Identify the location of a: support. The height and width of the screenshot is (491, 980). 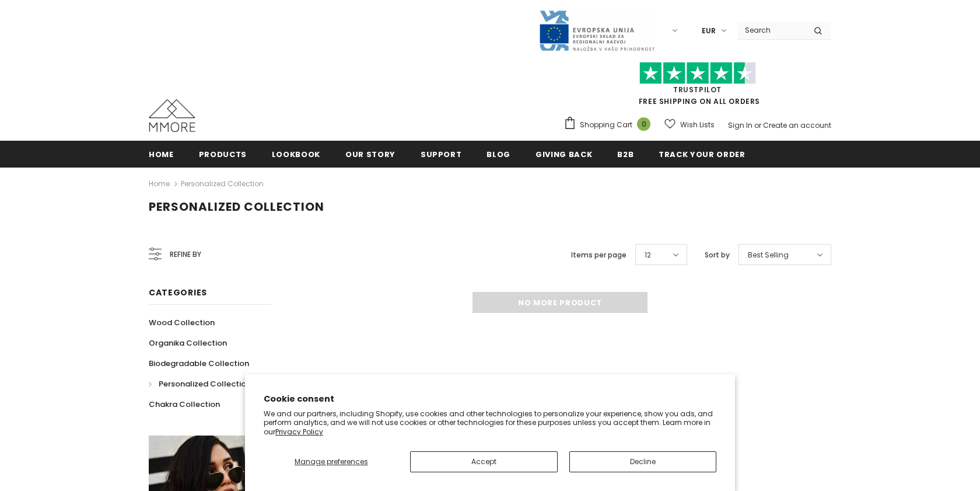
(441, 154).